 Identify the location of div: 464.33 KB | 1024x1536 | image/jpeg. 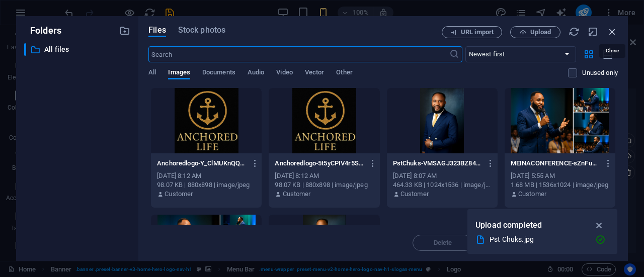
(442, 185).